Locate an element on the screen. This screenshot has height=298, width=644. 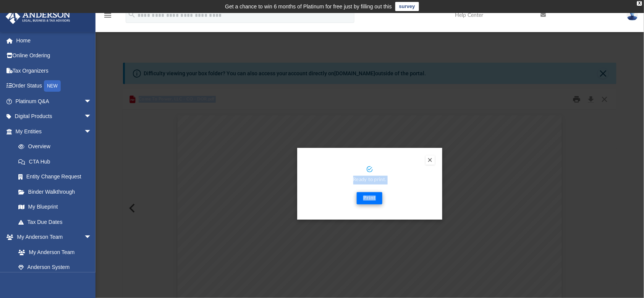
a: Overview is located at coordinates (57, 147).